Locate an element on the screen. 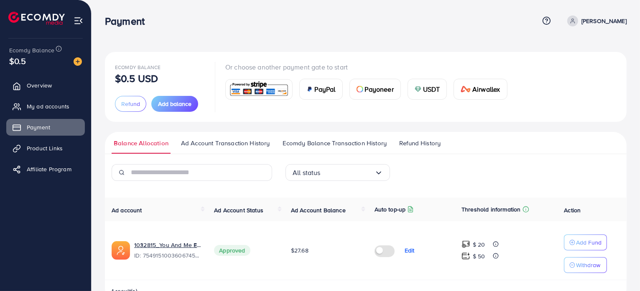  span: Overview is located at coordinates (39, 85).